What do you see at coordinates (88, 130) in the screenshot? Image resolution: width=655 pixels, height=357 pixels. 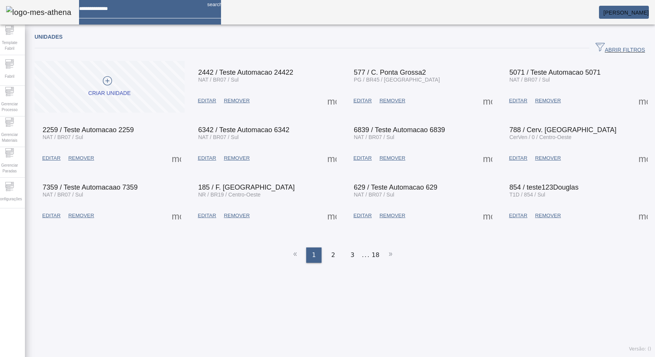 I see `span: 2259 / Teste Automacao 2259` at bounding box center [88, 130].